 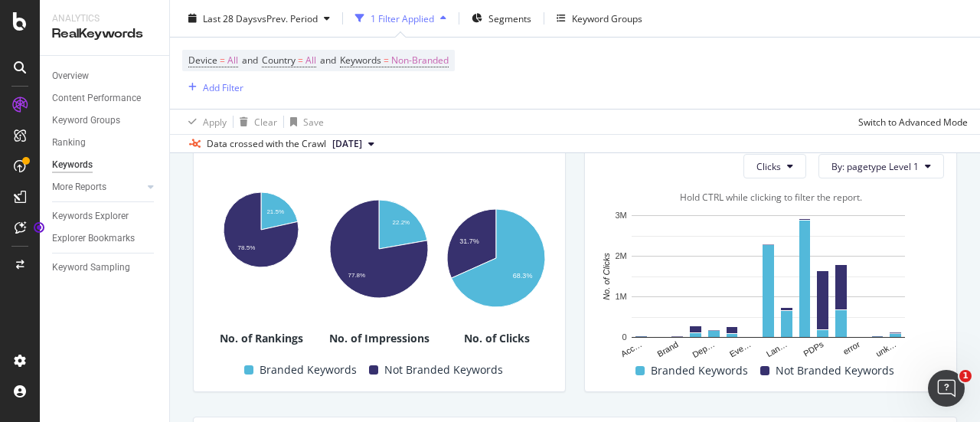 I want to click on span: By: pagetype Level 1, so click(x=875, y=166).